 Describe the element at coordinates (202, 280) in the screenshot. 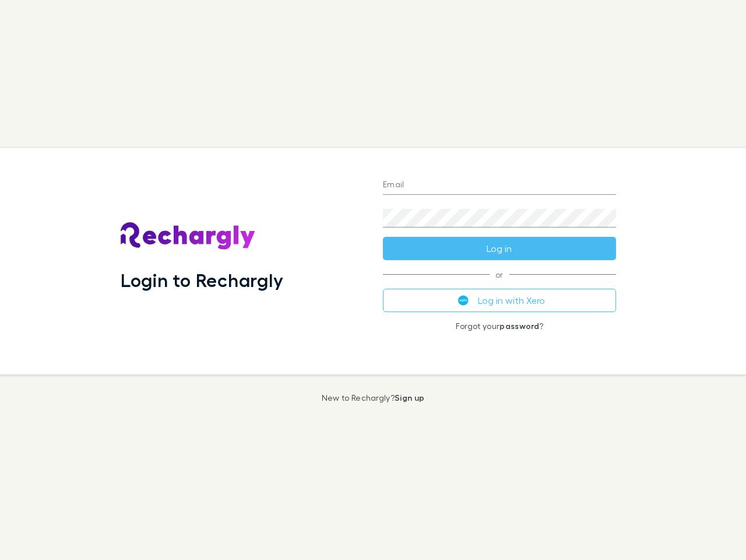

I see `h1: Login to Rechargly` at that location.